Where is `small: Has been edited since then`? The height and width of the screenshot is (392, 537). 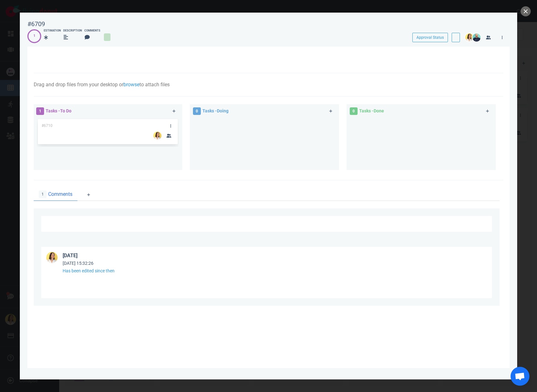 small: Has been edited since then is located at coordinates (88, 270).